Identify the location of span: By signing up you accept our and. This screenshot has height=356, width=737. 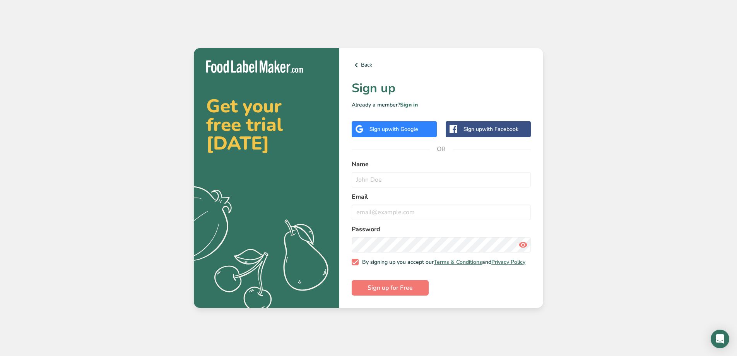
(442, 262).